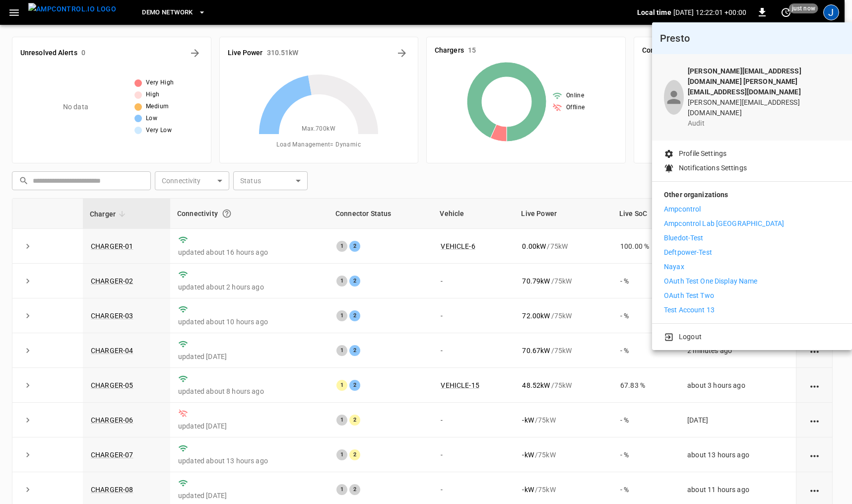 This screenshot has width=852, height=504. Describe the element at coordinates (764, 123) in the screenshot. I see `p: audit` at that location.